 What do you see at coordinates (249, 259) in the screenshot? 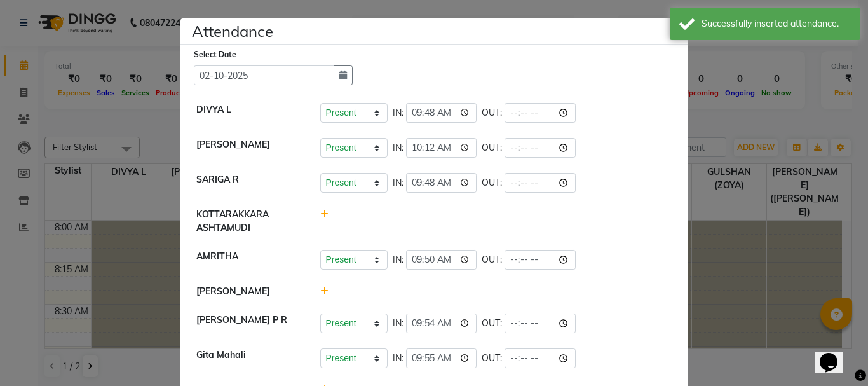
I see `div: AMRITHA` at bounding box center [249, 259].